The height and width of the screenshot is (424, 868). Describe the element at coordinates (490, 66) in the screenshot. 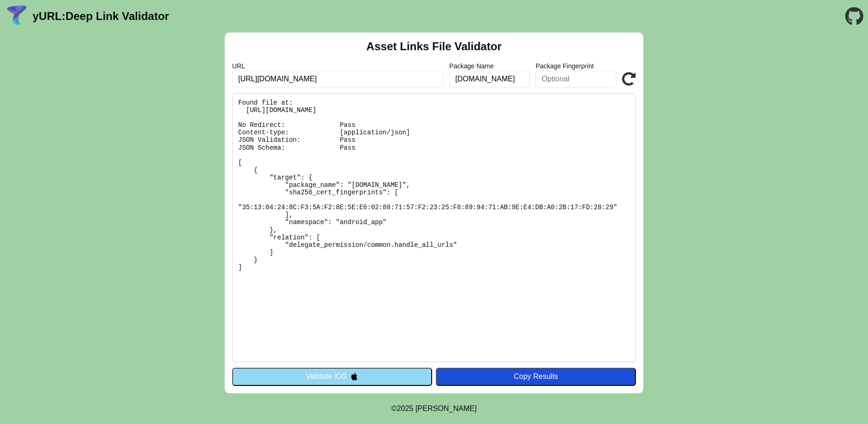

I see `label: Package Name` at that location.